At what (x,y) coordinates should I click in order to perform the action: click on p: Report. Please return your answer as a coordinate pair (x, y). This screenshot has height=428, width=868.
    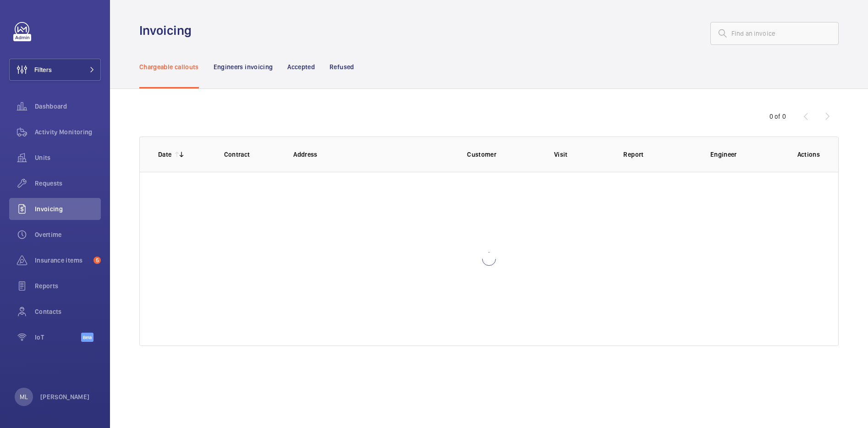
    Looking at the image, I should click on (659, 155).